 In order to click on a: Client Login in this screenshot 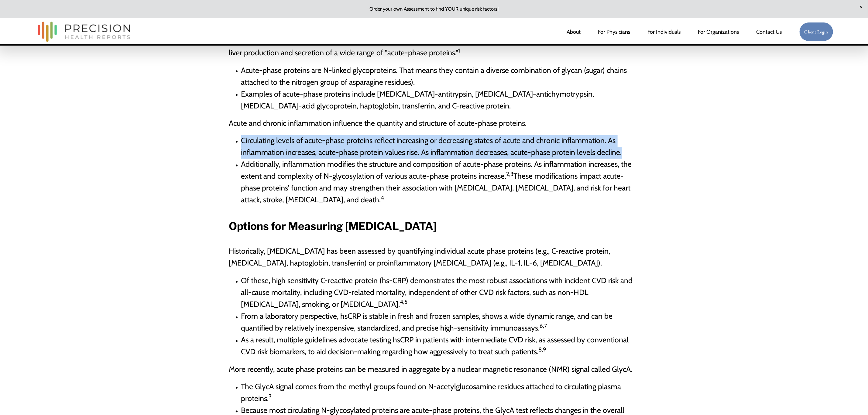, I will do `click(816, 32)`.